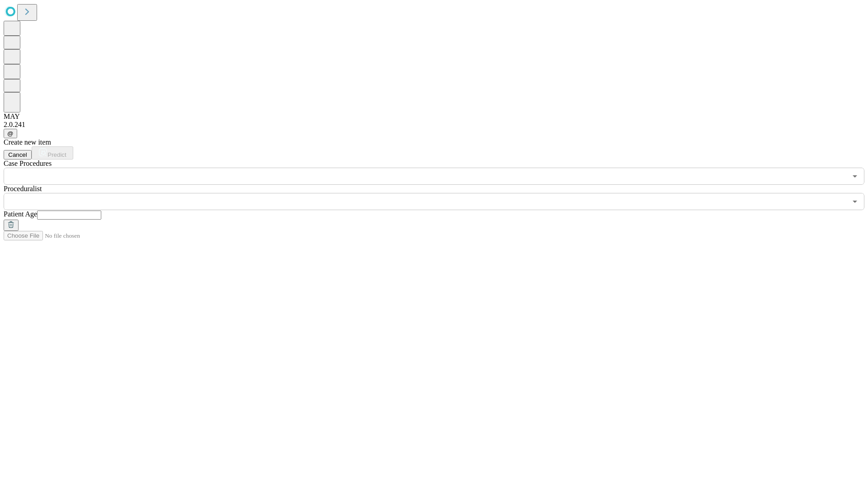 This screenshot has width=868, height=488. I want to click on button: Cancel, so click(18, 155).